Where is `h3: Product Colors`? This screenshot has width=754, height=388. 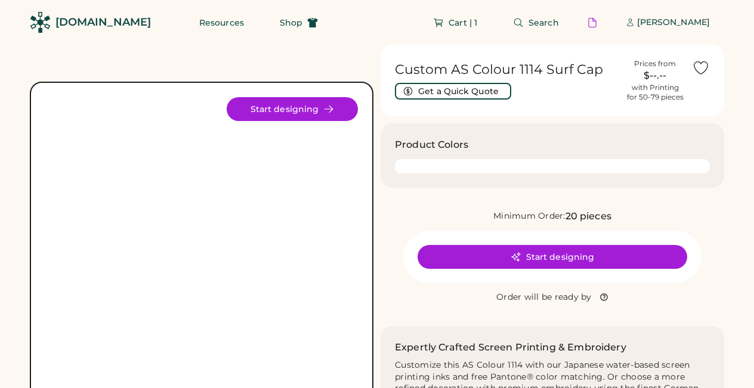 h3: Product Colors is located at coordinates (431, 145).